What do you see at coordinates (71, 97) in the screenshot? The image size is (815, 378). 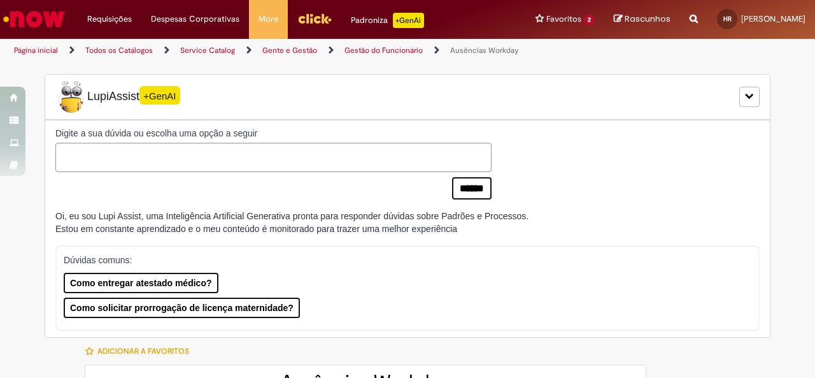 I see `img: Lupi` at bounding box center [71, 97].